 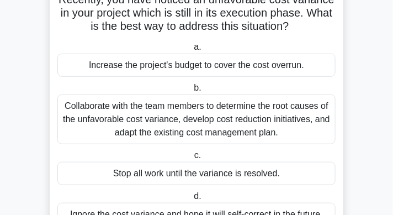 I want to click on span: b., so click(x=197, y=87).